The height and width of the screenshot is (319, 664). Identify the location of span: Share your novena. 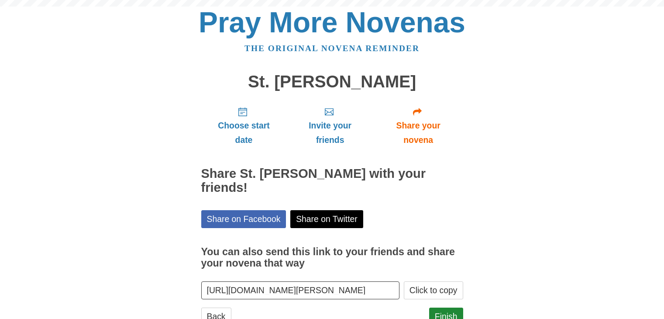
(418, 133).